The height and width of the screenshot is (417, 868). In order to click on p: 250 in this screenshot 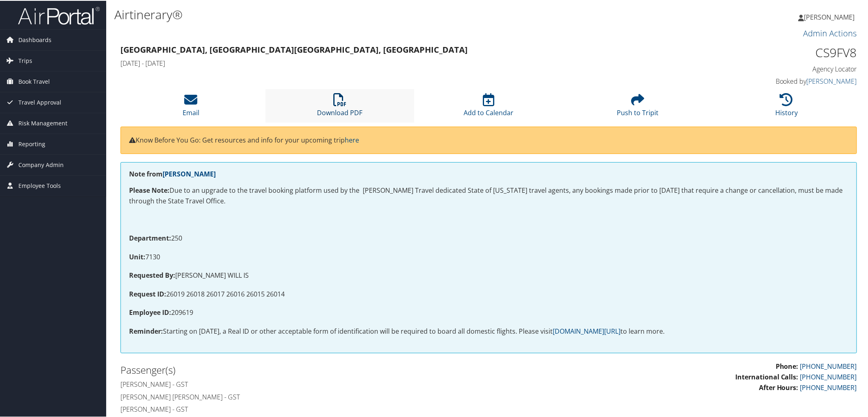, I will do `click(489, 237)`.